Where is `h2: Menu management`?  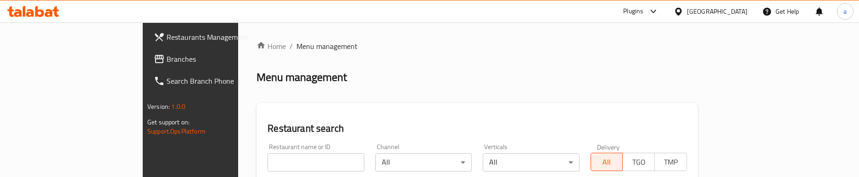 h2: Menu management is located at coordinates (301, 78).